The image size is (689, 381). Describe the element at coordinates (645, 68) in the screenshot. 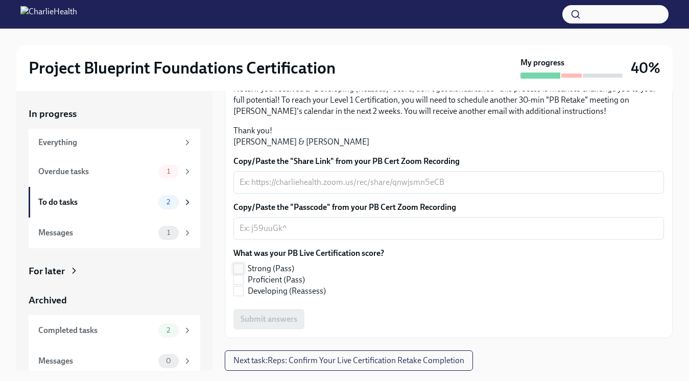

I see `h3: 40%` at that location.